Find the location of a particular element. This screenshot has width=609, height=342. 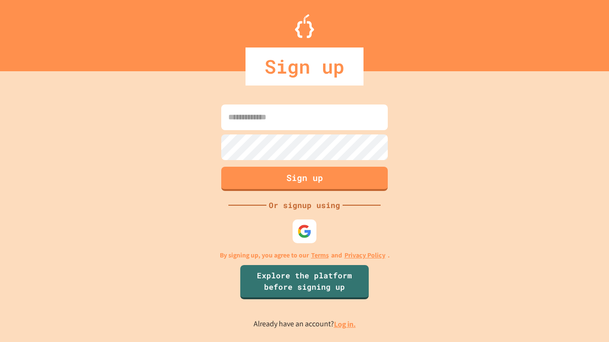

a: Terms is located at coordinates (320, 255).